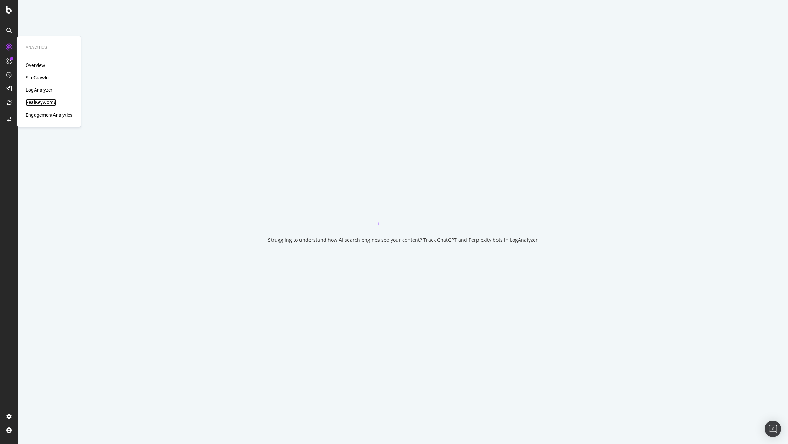 The width and height of the screenshot is (788, 444). I want to click on a: SiteCrawler, so click(38, 78).